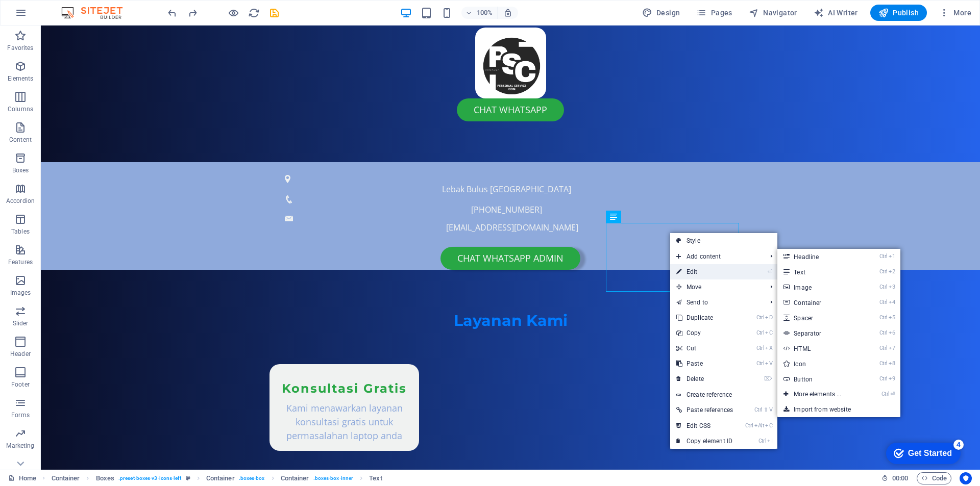 Image resolution: width=980 pixels, height=486 pixels. What do you see at coordinates (819, 379) in the screenshot?
I see `a: Ctrl9Button` at bounding box center [819, 379].